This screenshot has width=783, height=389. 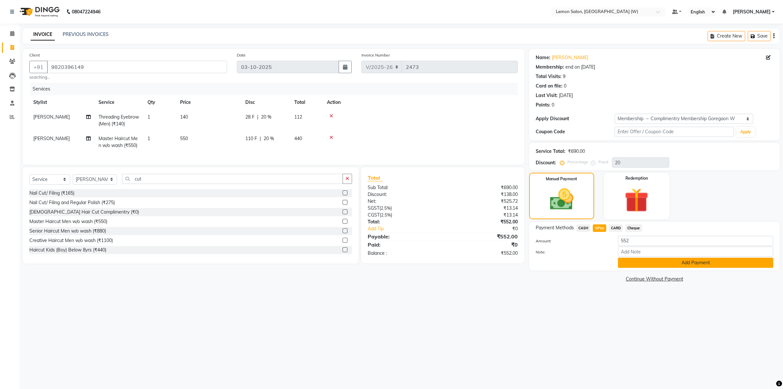 What do you see at coordinates (555, 227) in the screenshot?
I see `span: Payment Methods` at bounding box center [555, 227].